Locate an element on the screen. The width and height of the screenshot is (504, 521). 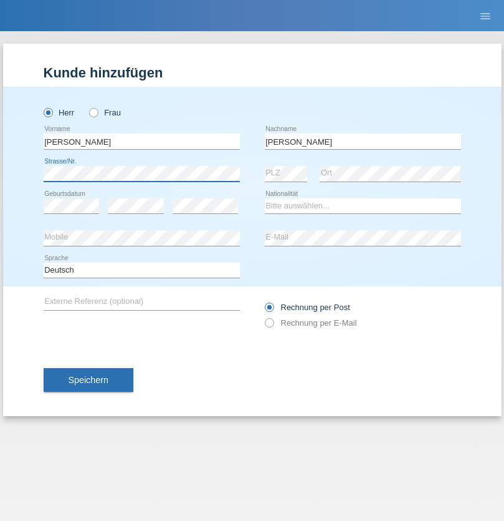
i: menu is located at coordinates (486, 16).